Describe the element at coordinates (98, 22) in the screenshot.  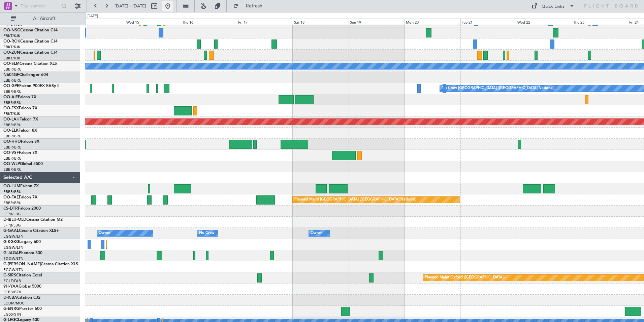
I see `div: Tue 14` at that location.